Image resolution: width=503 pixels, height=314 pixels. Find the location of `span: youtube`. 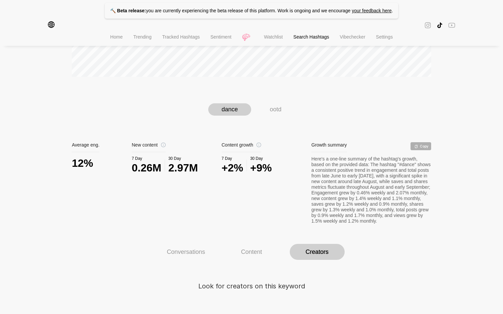

span: youtube is located at coordinates (452, 25).